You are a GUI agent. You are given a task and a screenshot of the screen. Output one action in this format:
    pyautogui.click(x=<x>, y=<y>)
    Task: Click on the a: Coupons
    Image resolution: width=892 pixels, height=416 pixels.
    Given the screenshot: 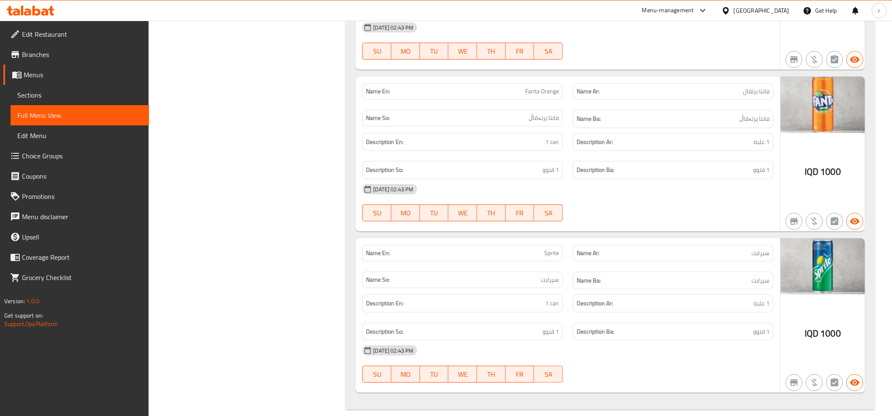 What is the action you would take?
    pyautogui.click(x=76, y=176)
    